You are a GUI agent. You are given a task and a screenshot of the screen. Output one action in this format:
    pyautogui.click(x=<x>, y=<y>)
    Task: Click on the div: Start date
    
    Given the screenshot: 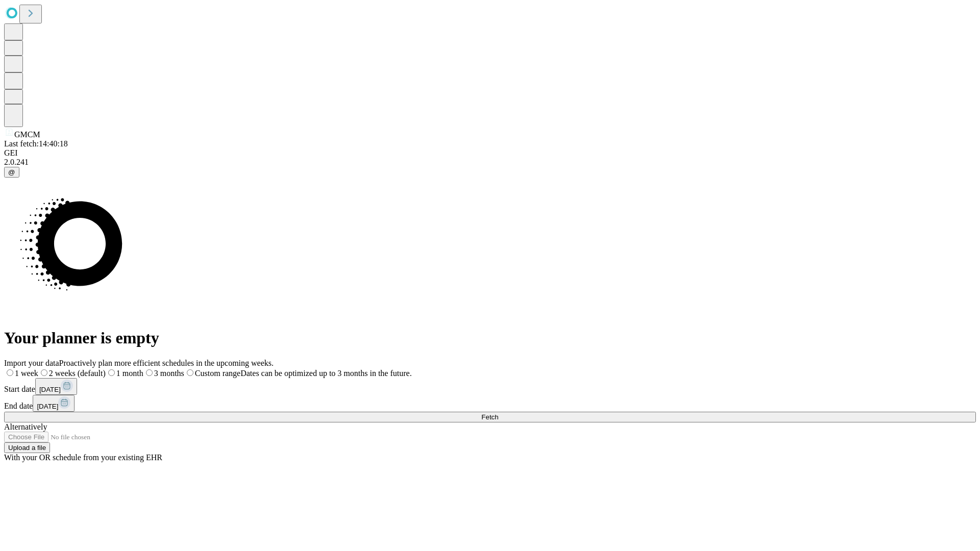 What is the action you would take?
    pyautogui.click(x=490, y=386)
    